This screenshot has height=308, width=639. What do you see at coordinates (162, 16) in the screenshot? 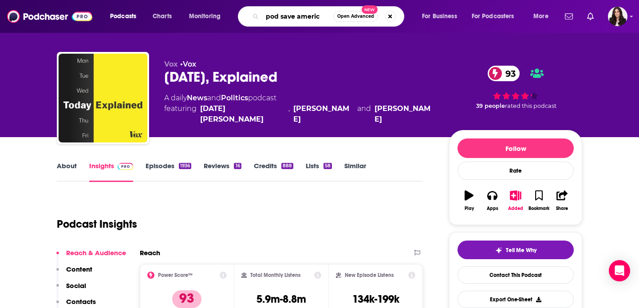
I see `a: Charts` at bounding box center [162, 16].